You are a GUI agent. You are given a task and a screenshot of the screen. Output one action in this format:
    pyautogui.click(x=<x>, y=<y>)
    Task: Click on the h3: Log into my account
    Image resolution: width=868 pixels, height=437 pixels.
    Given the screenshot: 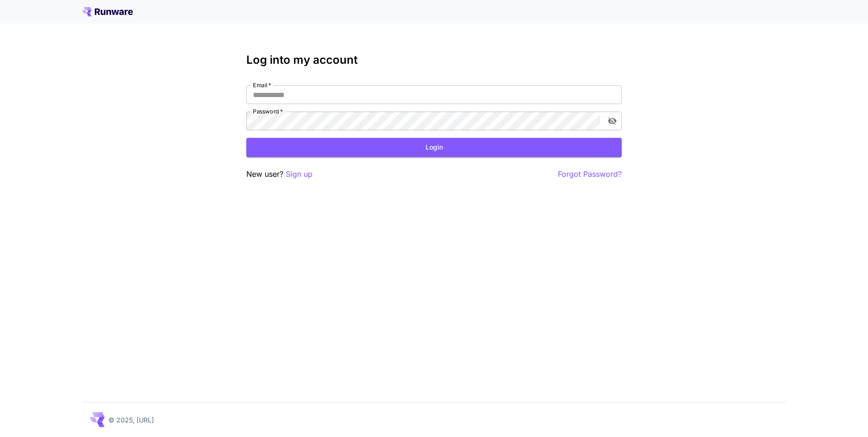 What is the action you would take?
    pyautogui.click(x=434, y=60)
    